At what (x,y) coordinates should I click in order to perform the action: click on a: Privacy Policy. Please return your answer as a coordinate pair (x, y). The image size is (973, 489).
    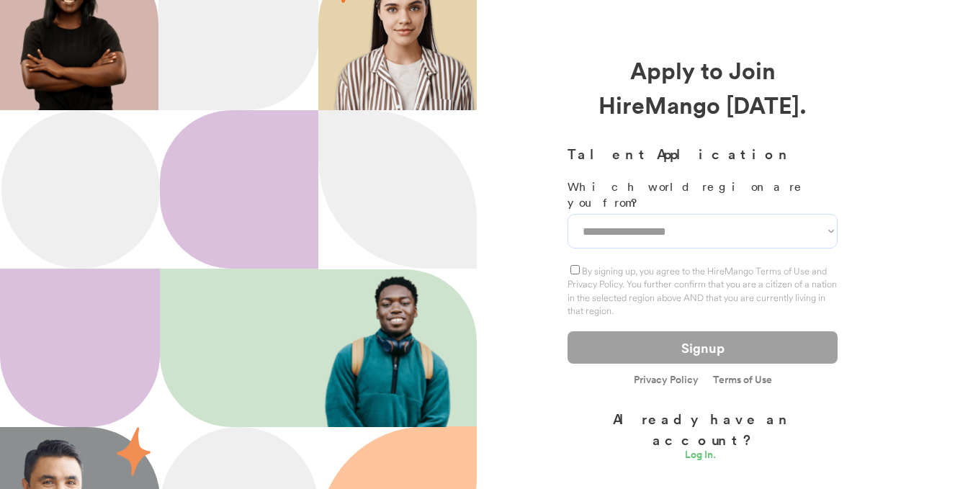
    Looking at the image, I should click on (666, 380).